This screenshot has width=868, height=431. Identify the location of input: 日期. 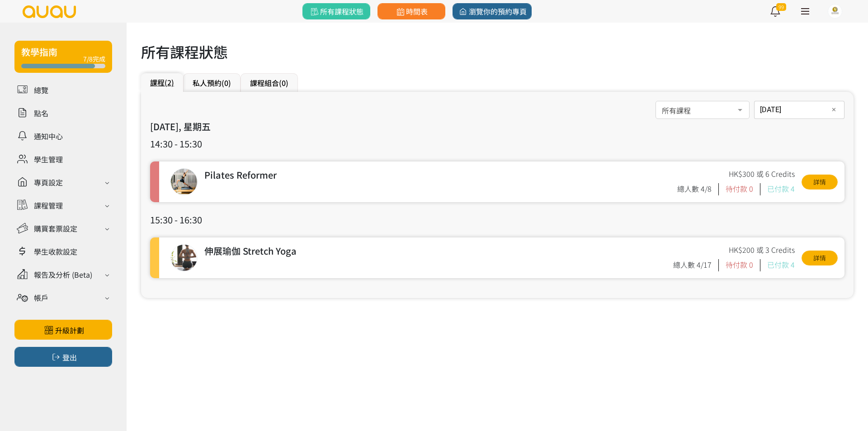
(799, 110).